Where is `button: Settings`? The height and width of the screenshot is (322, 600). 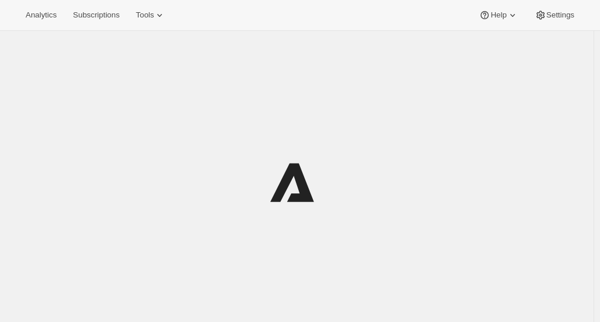
button: Settings is located at coordinates (554, 15).